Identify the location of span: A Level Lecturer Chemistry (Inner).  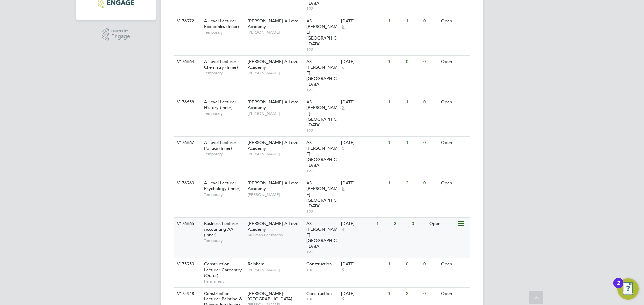
(221, 65).